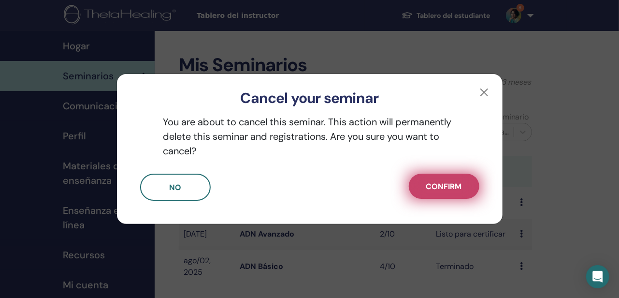  I want to click on div: Open Intercom Messenger, so click(598, 277).